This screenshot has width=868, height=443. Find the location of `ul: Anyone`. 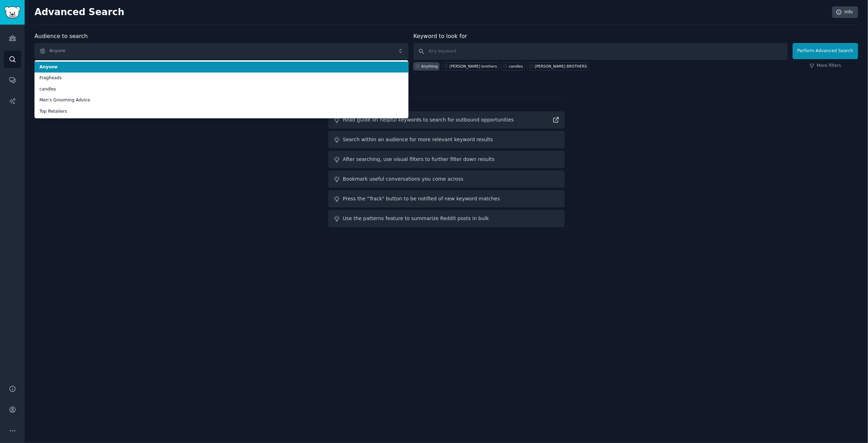

ul: Anyone is located at coordinates (221, 89).